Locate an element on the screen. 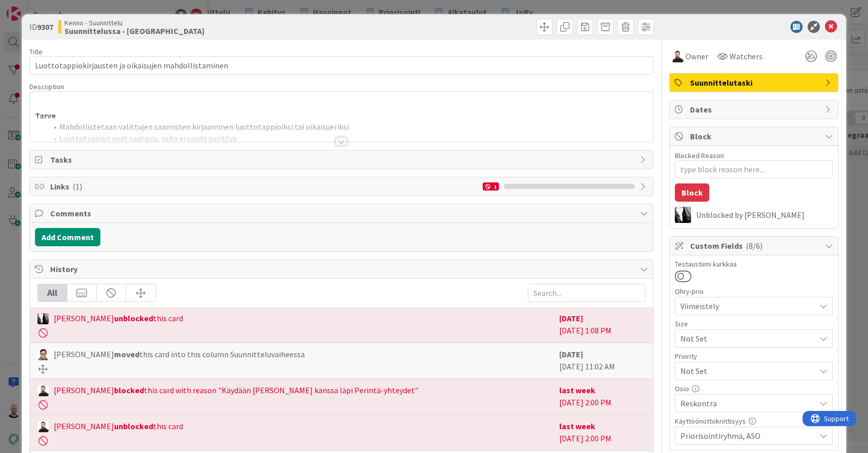  span: Comments is located at coordinates (342, 213).